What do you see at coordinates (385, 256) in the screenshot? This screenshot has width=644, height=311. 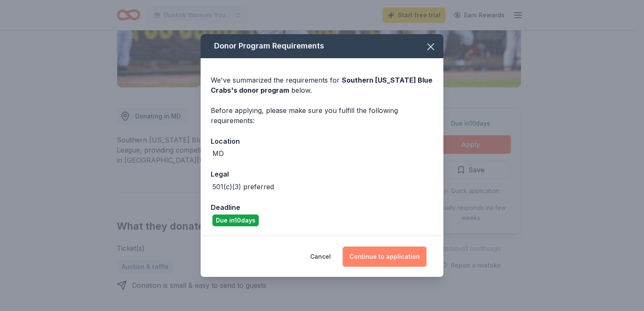 I see `button: Continue to application` at bounding box center [385, 256].